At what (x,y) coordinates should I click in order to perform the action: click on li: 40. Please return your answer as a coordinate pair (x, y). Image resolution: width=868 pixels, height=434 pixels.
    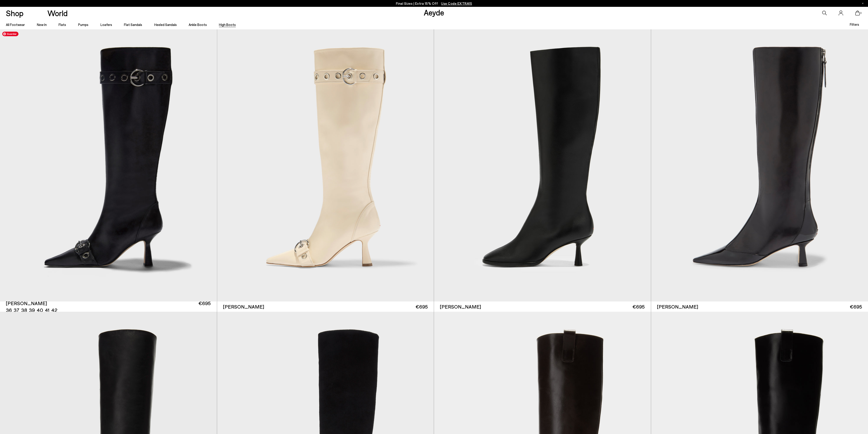
    Looking at the image, I should click on (40, 310).